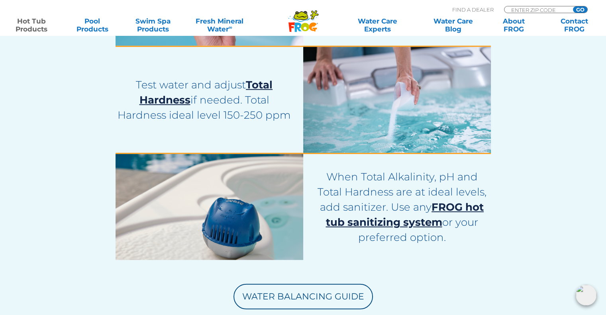  Describe the element at coordinates (209, 207) in the screenshot. I see `img: Water Balancing Tips - HTSS Support Chemicals FROGProducts.com - FROG @ease System on Hot Tub` at that location.